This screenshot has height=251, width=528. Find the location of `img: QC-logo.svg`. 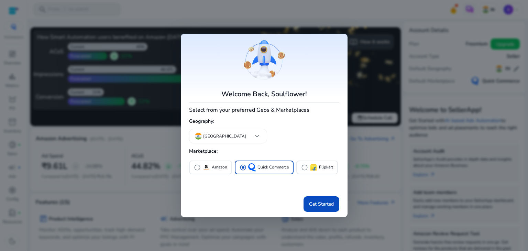

img: QC-logo.svg is located at coordinates (252, 167).